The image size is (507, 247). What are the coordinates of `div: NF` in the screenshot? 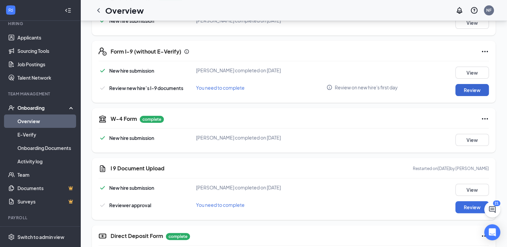 It's located at (489, 10).